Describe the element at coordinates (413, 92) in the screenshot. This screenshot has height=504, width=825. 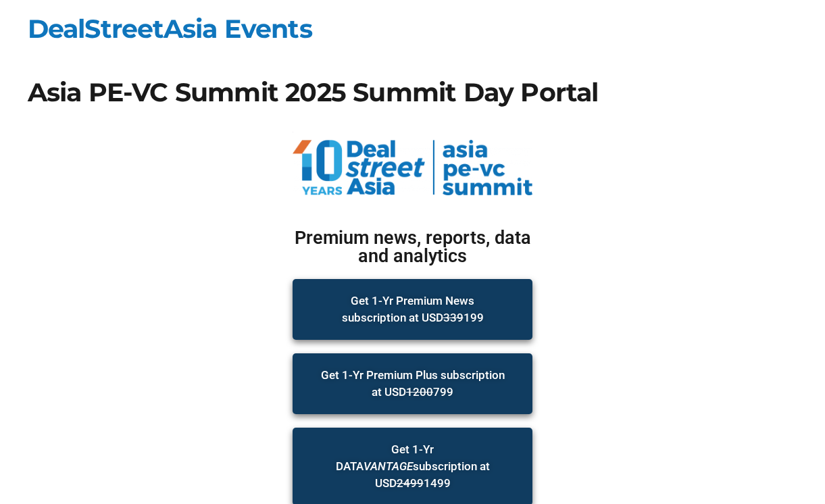
I see `h1: Asia PE-VC Summit 2025 Summit Day Portal` at that location.